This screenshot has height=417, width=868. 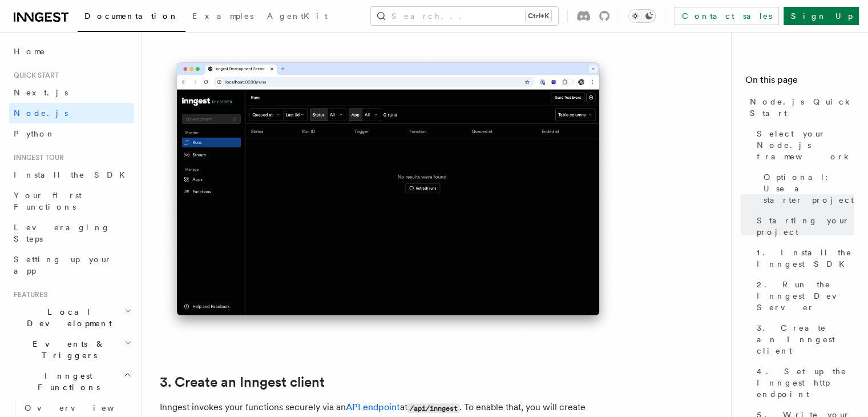 I want to click on a: Contact sales, so click(x=727, y=16).